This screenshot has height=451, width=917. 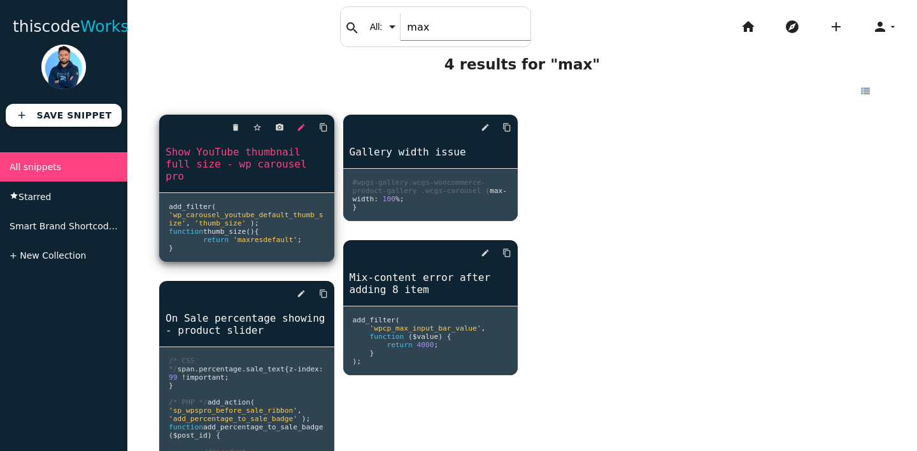 I want to click on span: percentage, so click(x=220, y=369).